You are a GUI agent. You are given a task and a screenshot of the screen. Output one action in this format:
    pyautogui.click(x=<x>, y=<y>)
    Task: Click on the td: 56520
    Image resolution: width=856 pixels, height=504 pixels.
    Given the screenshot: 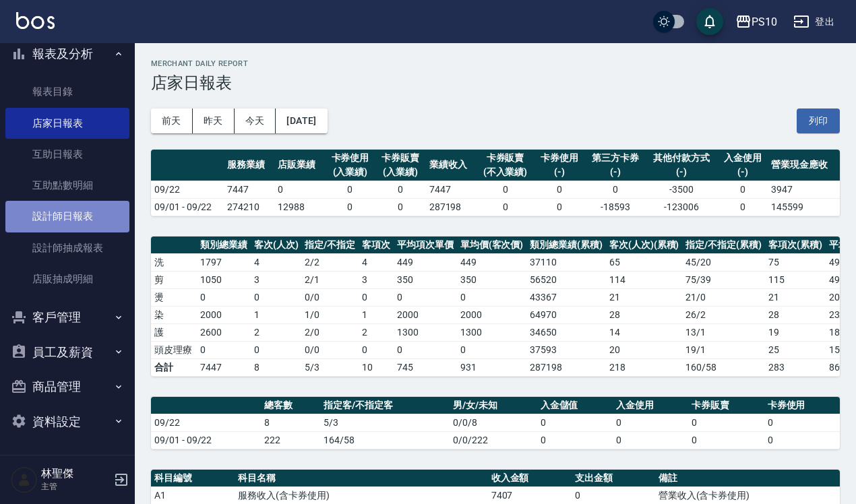 What is the action you would take?
    pyautogui.click(x=566, y=280)
    